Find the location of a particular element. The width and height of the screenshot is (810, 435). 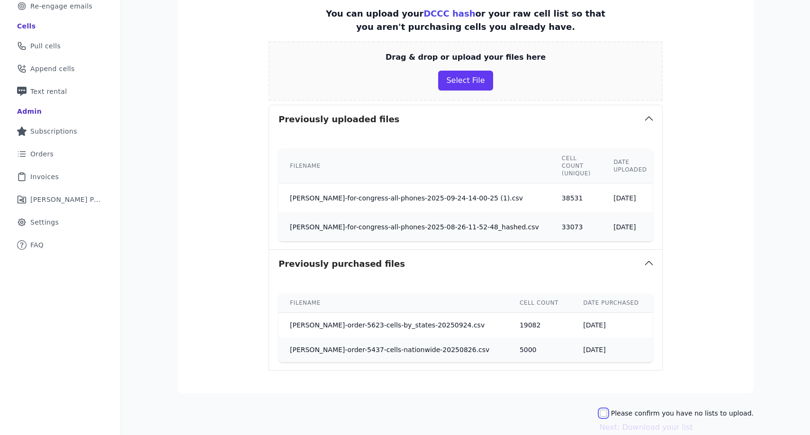

td: 19082 is located at coordinates (540, 325).